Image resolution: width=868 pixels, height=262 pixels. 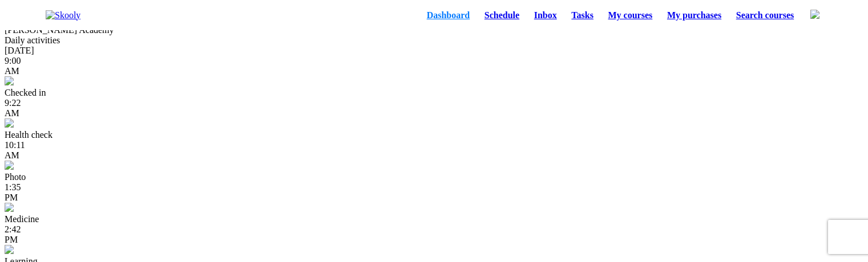 I want to click on div: 1:35, so click(x=434, y=193).